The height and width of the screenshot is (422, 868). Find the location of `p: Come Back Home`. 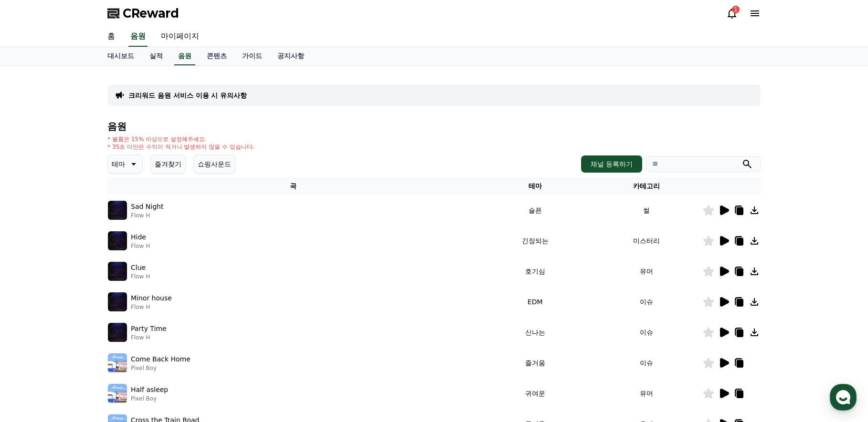

p: Come Back Home is located at coordinates (160, 359).